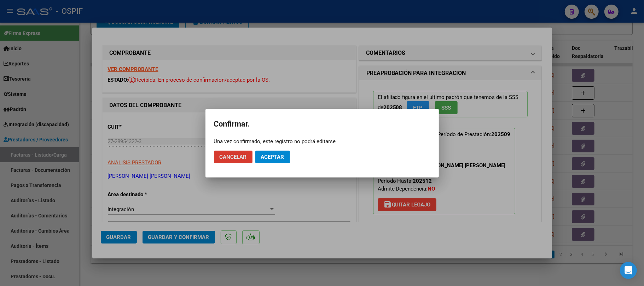  Describe the element at coordinates (233, 157) in the screenshot. I see `button: Cancelar` at that location.